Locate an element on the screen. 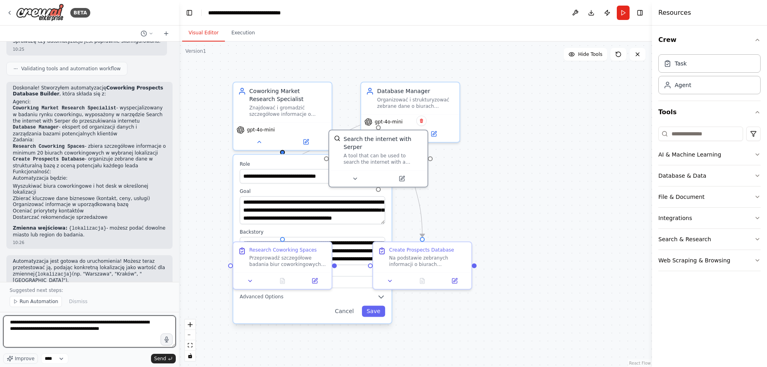  div: A tool that can be used to search the internet with a search_query. Supports different search typ... is located at coordinates (383, 159).